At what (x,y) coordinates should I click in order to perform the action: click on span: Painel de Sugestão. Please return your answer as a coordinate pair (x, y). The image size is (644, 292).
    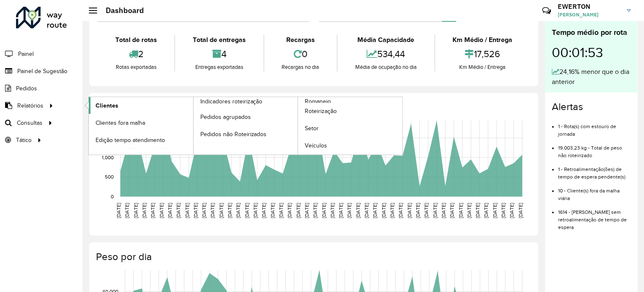
    Looking at the image, I should click on (42, 71).